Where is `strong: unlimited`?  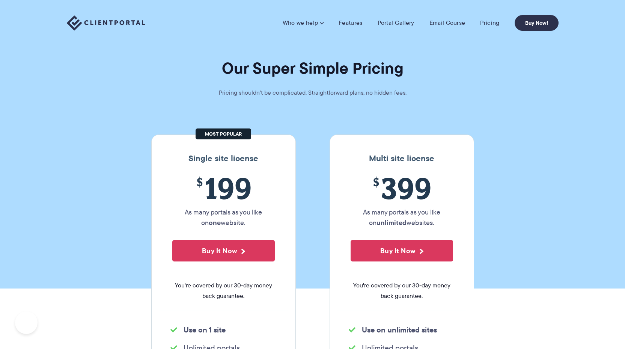 strong: unlimited is located at coordinates (392, 222).